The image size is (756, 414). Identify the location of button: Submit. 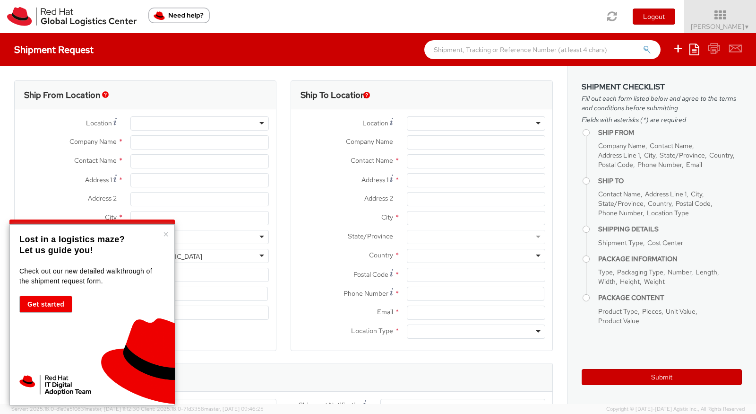
(662, 377).